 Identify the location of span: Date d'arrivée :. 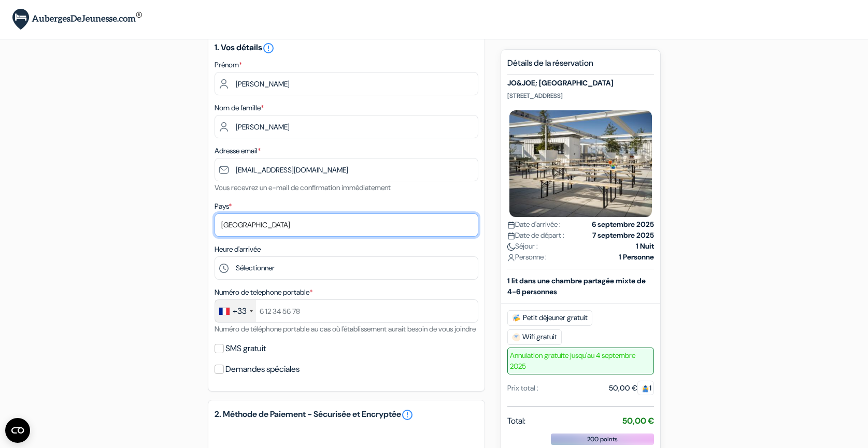
(534, 224).